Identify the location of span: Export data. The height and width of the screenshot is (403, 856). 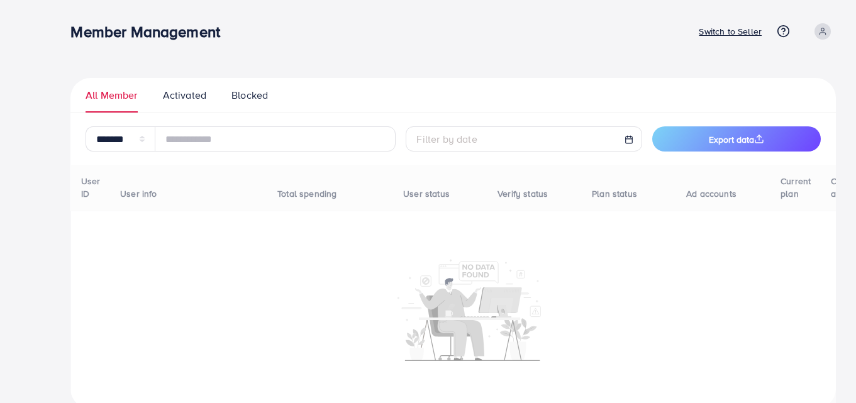
(736, 140).